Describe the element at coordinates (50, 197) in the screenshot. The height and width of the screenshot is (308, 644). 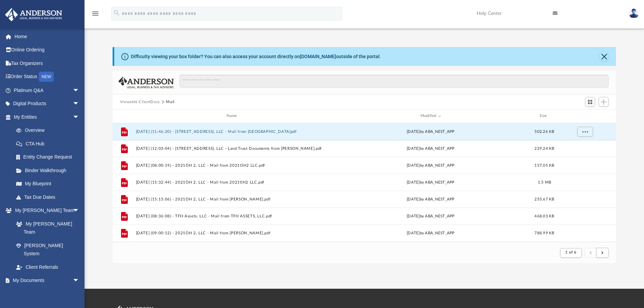
I see `a: Tax Due Dates` at that location.